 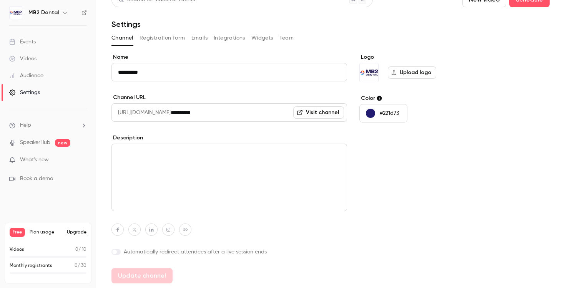 I want to click on li: help-dropdown-opener, so click(x=48, y=125).